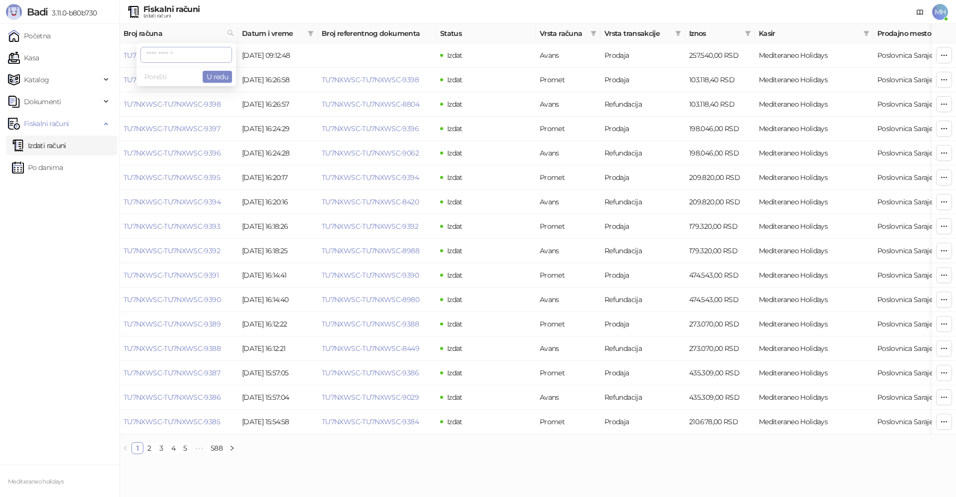 This screenshot has width=956, height=497. What do you see at coordinates (46, 124) in the screenshot?
I see `span: Fiskalni računi` at bounding box center [46, 124].